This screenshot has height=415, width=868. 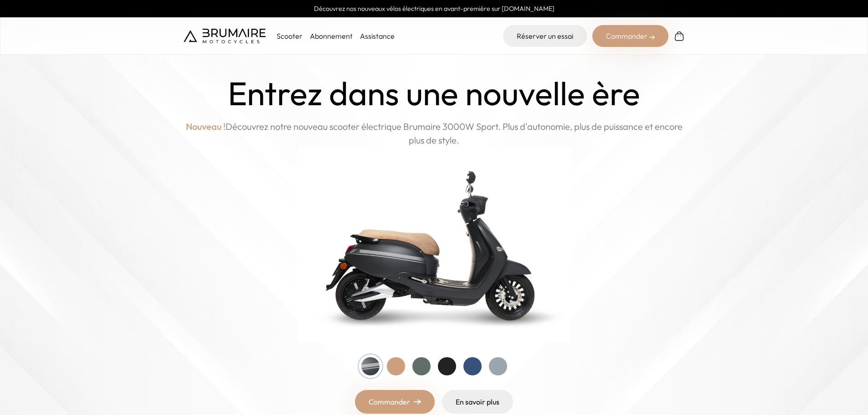 I want to click on img: right-arrow.png, so click(x=418, y=401).